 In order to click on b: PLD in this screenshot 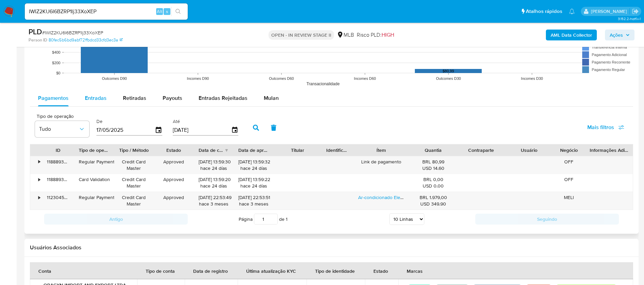, I will do `click(35, 31)`.